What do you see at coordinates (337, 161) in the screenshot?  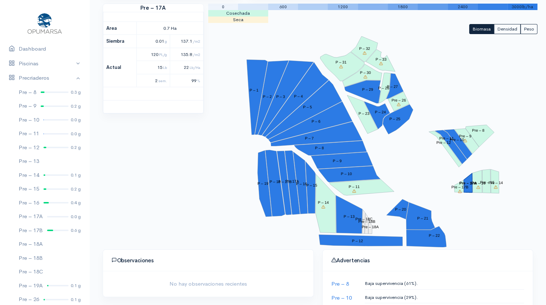 I see `tspan: P – 9` at bounding box center [337, 161].